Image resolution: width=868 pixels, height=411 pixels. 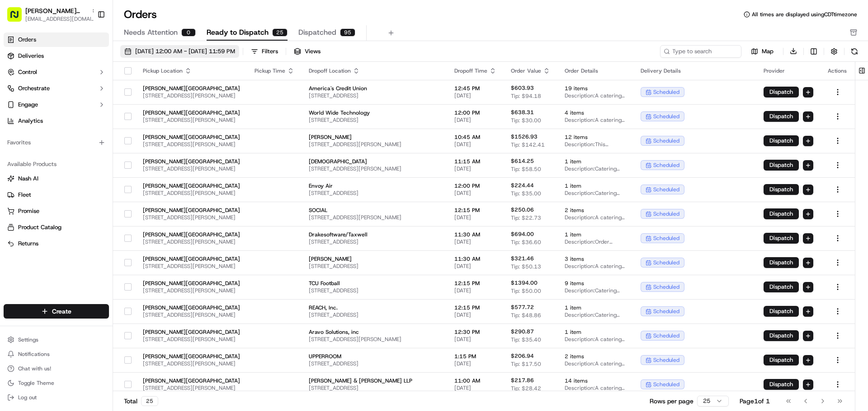 What do you see at coordinates (140, 15) in the screenshot?
I see `h1: Orders` at bounding box center [140, 15].